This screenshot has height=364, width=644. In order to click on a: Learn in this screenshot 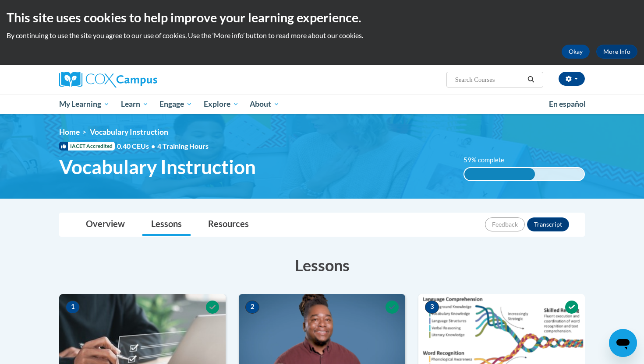, I will do `click(134, 104)`.